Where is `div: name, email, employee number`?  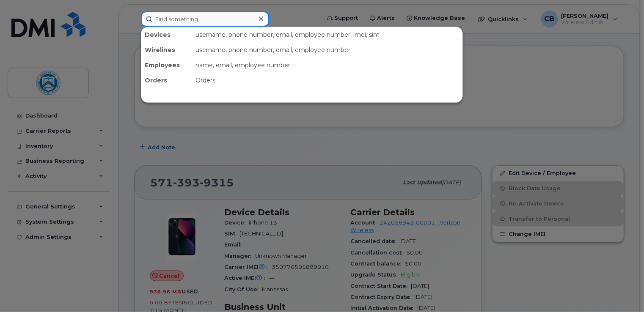
div: name, email, employee number is located at coordinates (327, 65).